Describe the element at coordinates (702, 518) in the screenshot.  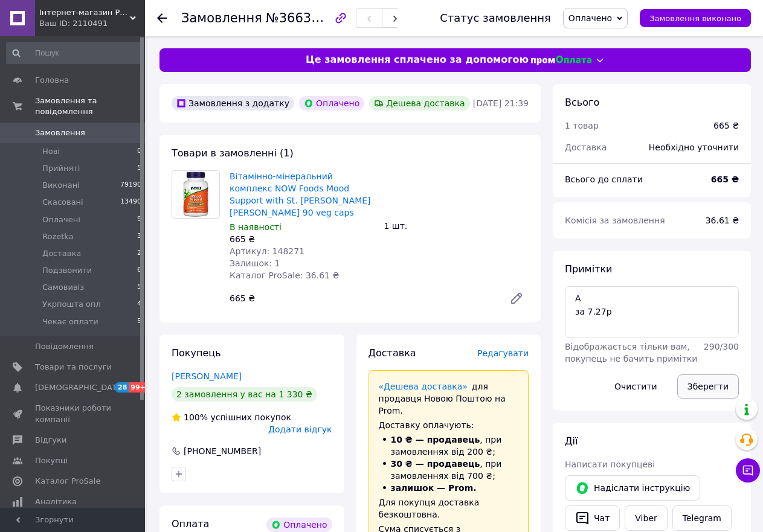
I see `a: Telegram` at that location.